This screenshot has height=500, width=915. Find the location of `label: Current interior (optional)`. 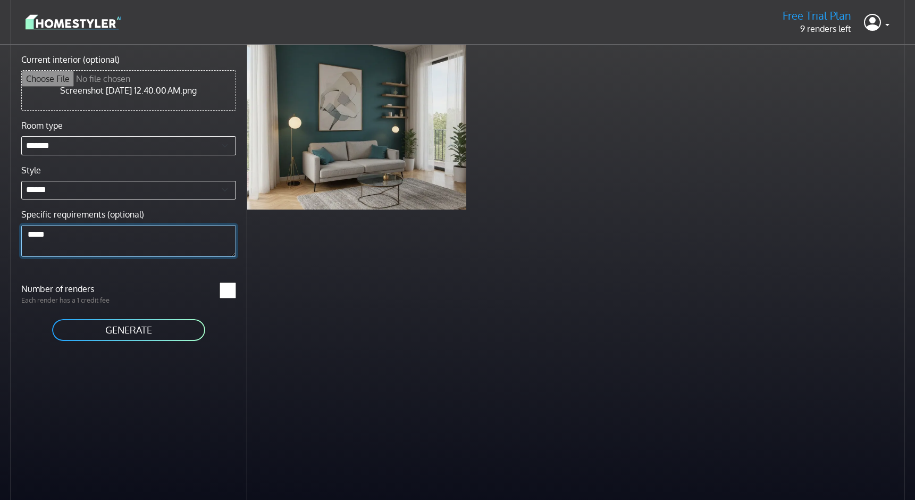

label: Current interior (optional) is located at coordinates (70, 60).